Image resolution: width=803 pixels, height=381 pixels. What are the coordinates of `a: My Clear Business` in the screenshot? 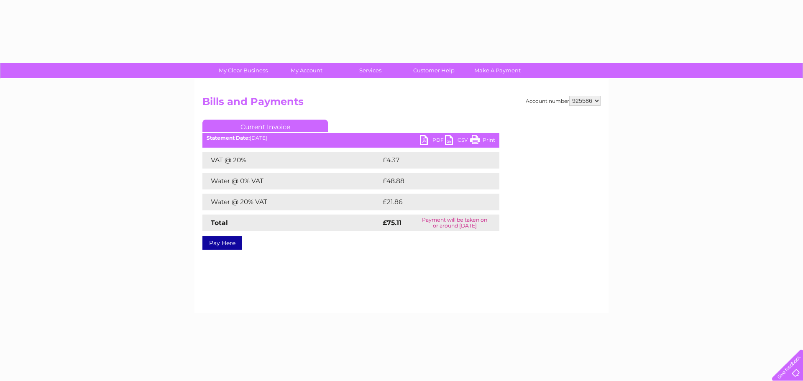 It's located at (243, 70).